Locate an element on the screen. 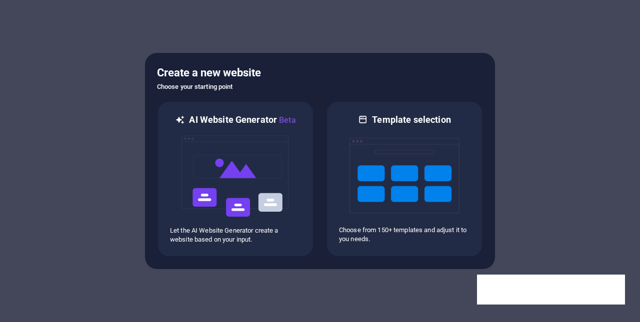  h6: Template selection is located at coordinates (411, 120).